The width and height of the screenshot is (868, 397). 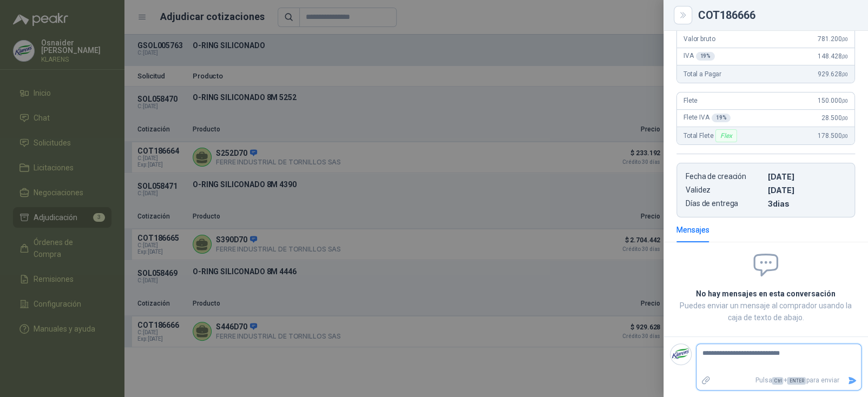 I want to click on p: Fecha de creación, so click(x=724, y=176).